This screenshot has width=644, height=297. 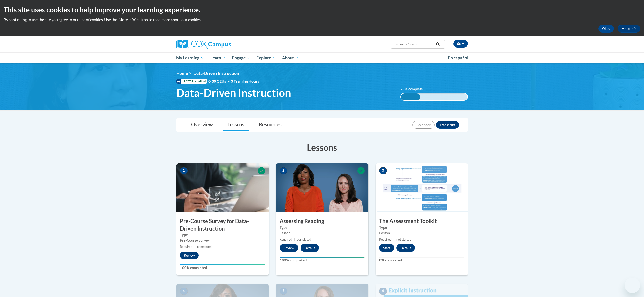 I want to click on h2: This site uses cookies to help improve your learning experience., so click(x=322, y=10).